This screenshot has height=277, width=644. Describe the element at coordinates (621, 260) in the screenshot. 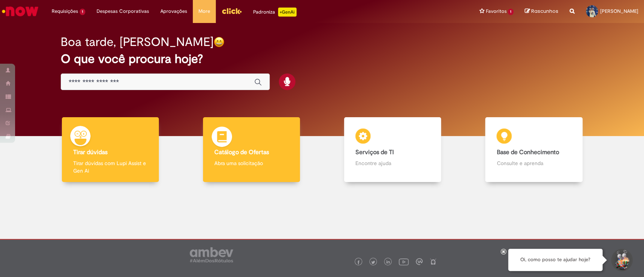

I see `button: Iniciar Conversa de Suporte` at that location.